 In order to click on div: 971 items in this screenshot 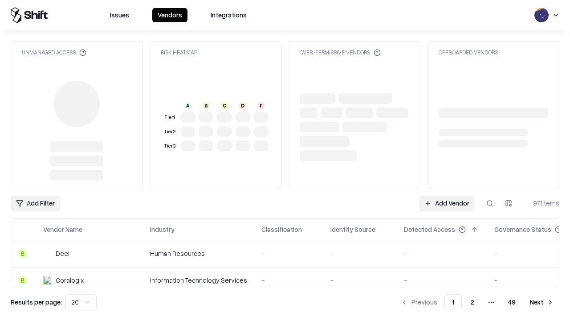, I will do `click(542, 203)`.